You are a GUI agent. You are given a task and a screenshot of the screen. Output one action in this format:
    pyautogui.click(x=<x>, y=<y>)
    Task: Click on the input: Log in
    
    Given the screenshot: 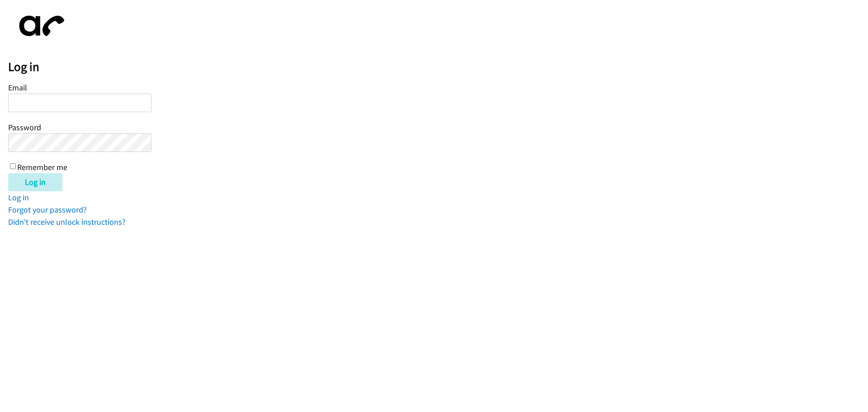 What is the action you would take?
    pyautogui.click(x=36, y=182)
    